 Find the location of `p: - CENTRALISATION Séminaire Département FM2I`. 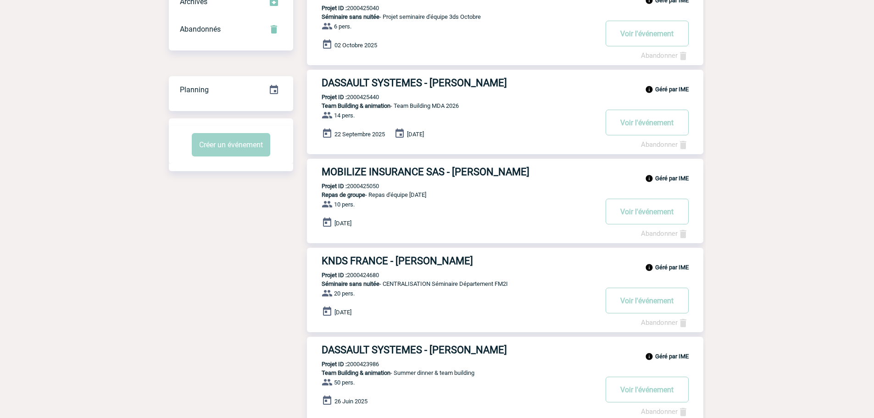

p: - CENTRALISATION Séminaire Département FM2I is located at coordinates (452, 283).